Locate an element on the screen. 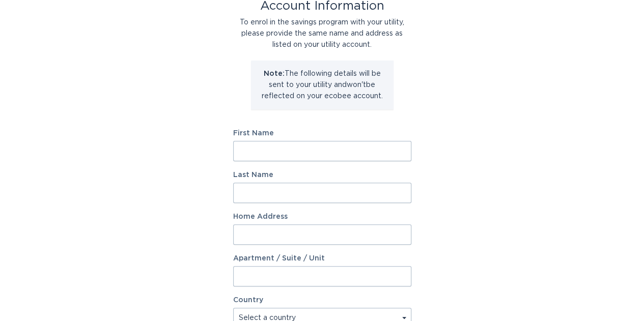 This screenshot has width=644, height=321. label: Apartment / Suite / Unit is located at coordinates (322, 258).